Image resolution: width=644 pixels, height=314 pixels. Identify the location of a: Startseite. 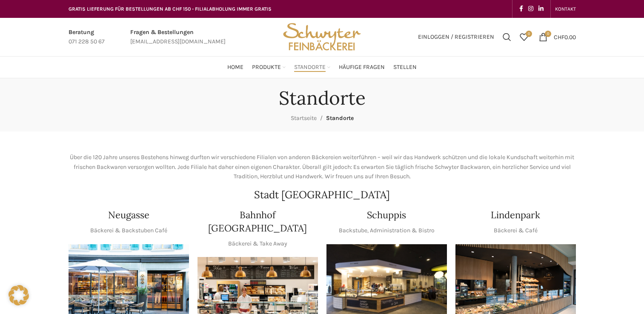
(303, 118).